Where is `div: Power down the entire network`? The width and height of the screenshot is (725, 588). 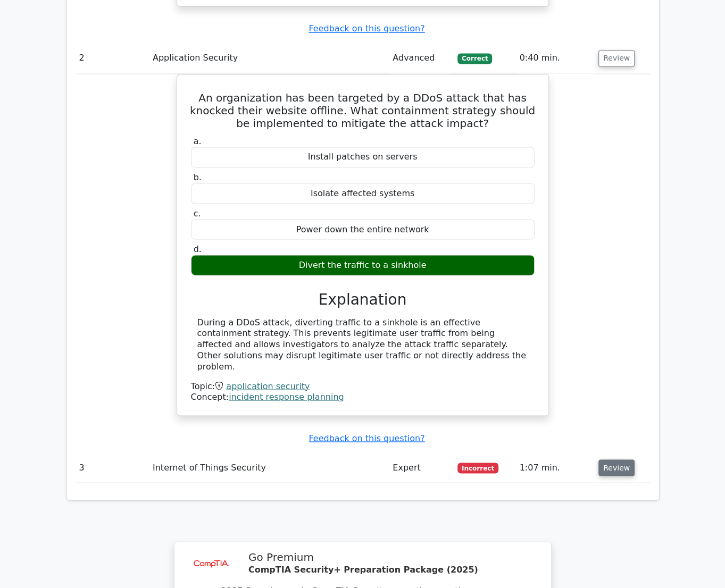
div: Power down the entire network is located at coordinates (362, 229).